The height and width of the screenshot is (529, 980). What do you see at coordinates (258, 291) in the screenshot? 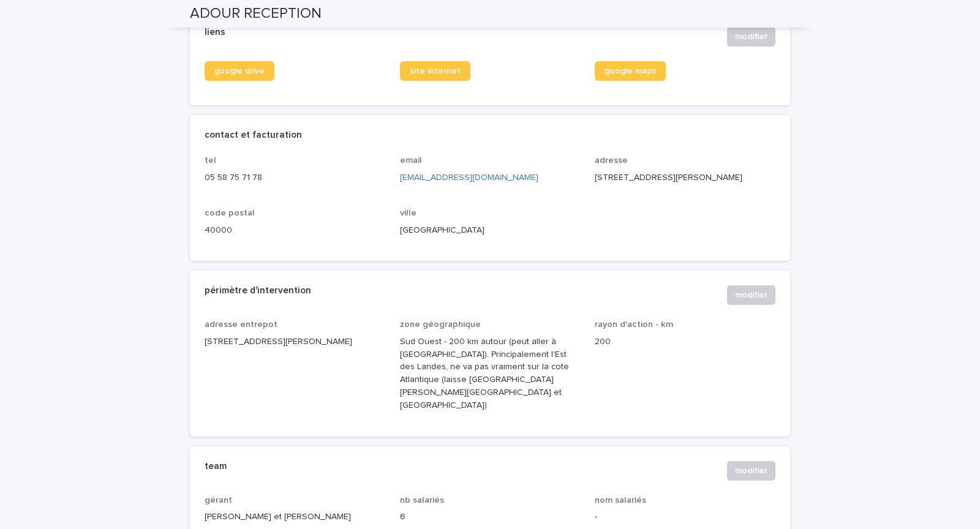
I see `h2: périmètre d'intervention` at bounding box center [258, 291].